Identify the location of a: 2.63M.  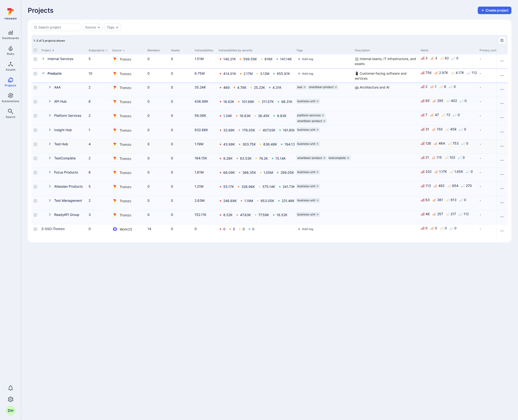
(199, 200).